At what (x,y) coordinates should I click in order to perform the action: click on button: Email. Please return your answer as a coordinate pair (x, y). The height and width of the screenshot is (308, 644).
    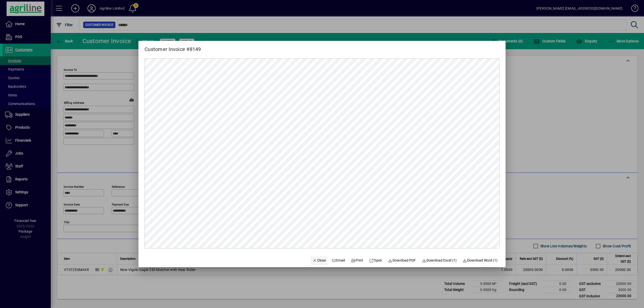
    Looking at the image, I should click on (339, 260).